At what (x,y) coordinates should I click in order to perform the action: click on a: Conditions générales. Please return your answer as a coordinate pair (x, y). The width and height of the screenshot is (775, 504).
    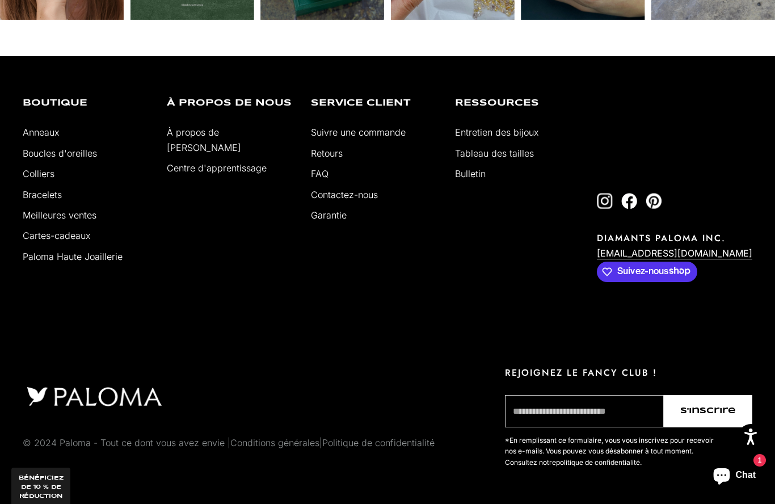
    Looking at the image, I should click on (275, 443).